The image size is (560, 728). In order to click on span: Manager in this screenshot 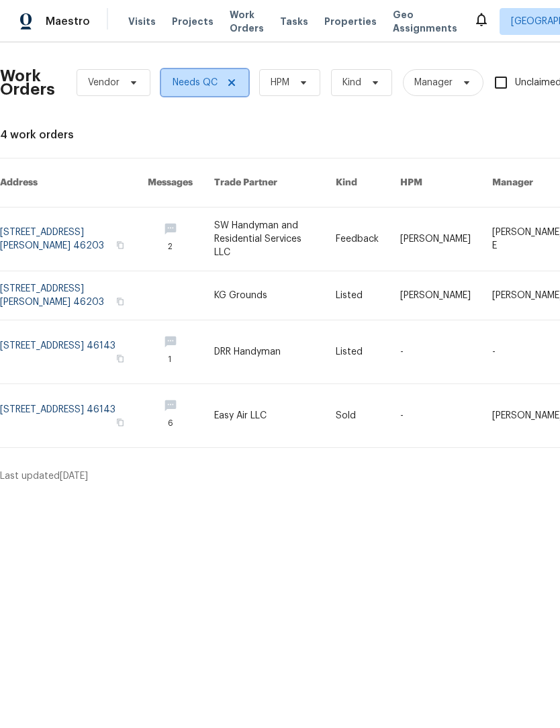, I will do `click(433, 82)`.